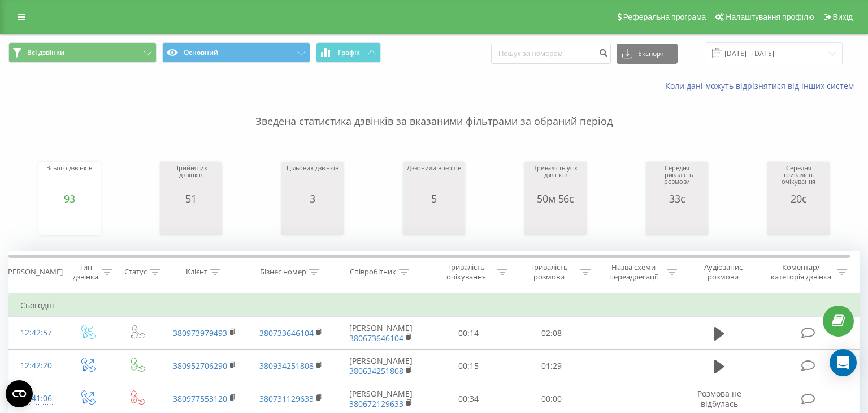  What do you see at coordinates (551, 333) in the screenshot?
I see `td: 02:08` at bounding box center [551, 333].